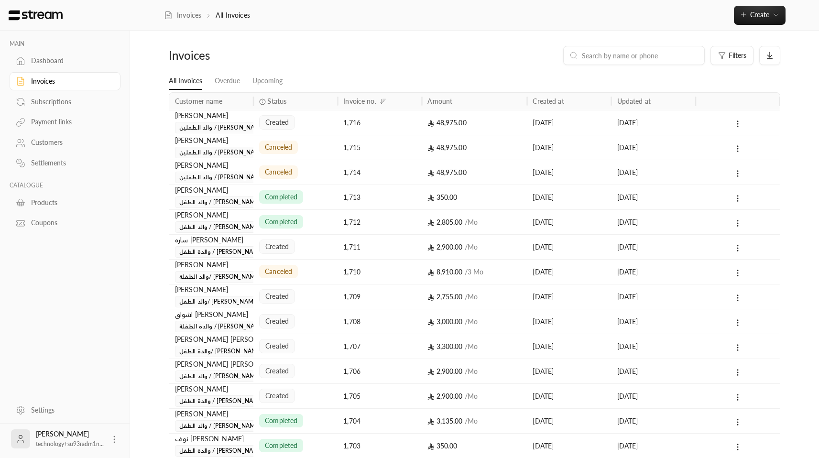  What do you see at coordinates (207, 15) in the screenshot?
I see `nav: breadcrumb` at bounding box center [207, 15].